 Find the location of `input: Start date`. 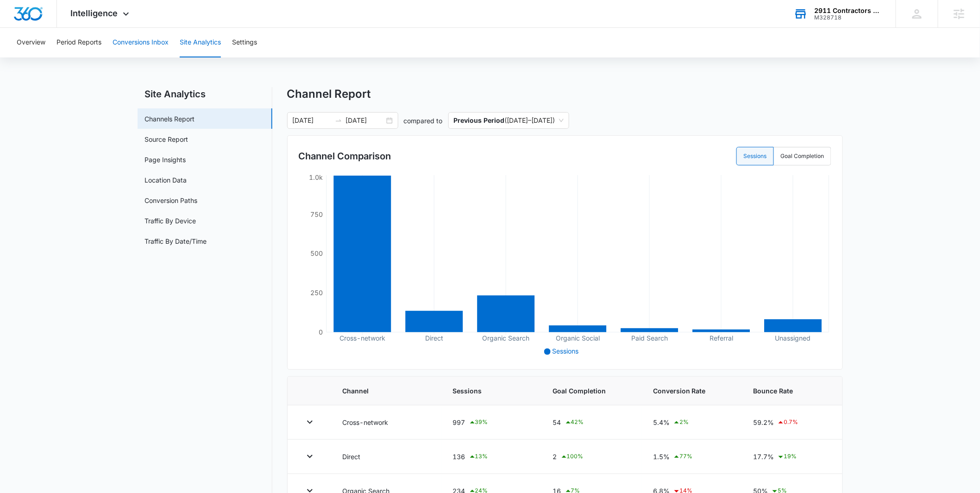

input: Start date is located at coordinates (312, 121).